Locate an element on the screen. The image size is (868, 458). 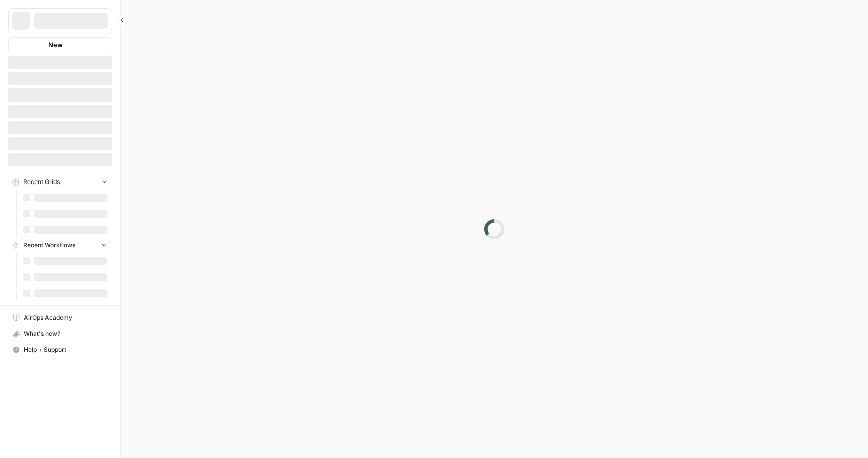
span: New is located at coordinates (55, 45).